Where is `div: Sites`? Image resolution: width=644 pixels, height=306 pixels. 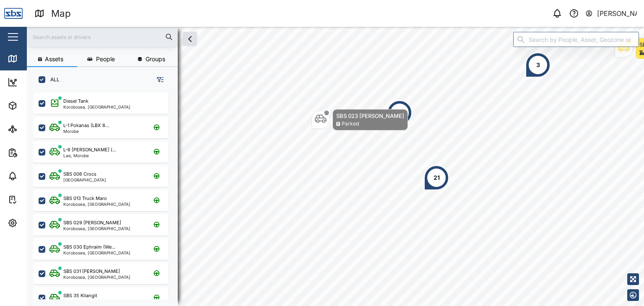
div: Sites is located at coordinates (32, 129).